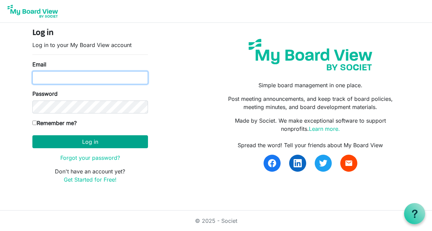 This screenshot has width=432, height=231. What do you see at coordinates (90, 158) in the screenshot?
I see `a: Forgot your password?` at bounding box center [90, 158].